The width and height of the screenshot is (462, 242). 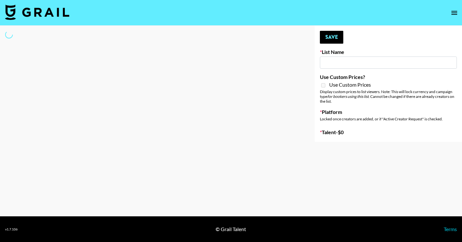 I want to click on button: open drawer, so click(x=454, y=13).